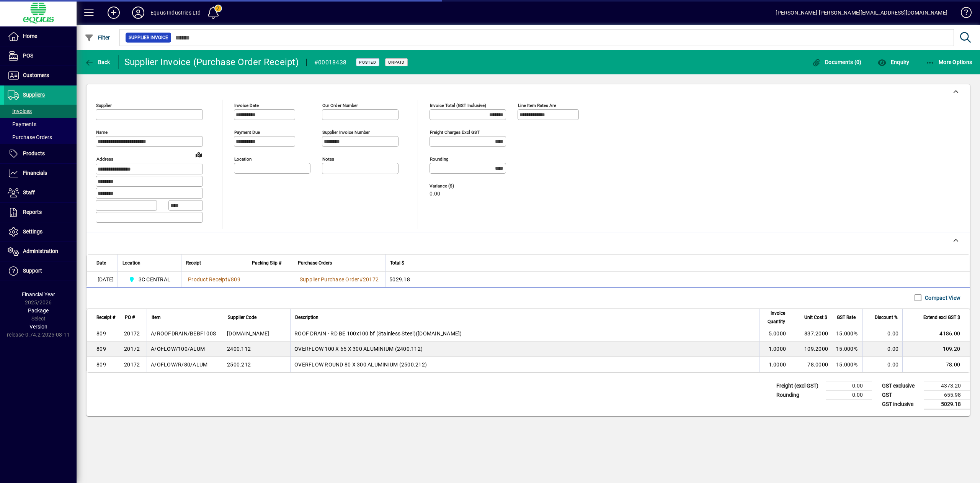 The height and width of the screenshot is (483, 980). What do you see at coordinates (41, 192) in the screenshot?
I see `a: Staff` at bounding box center [41, 192].